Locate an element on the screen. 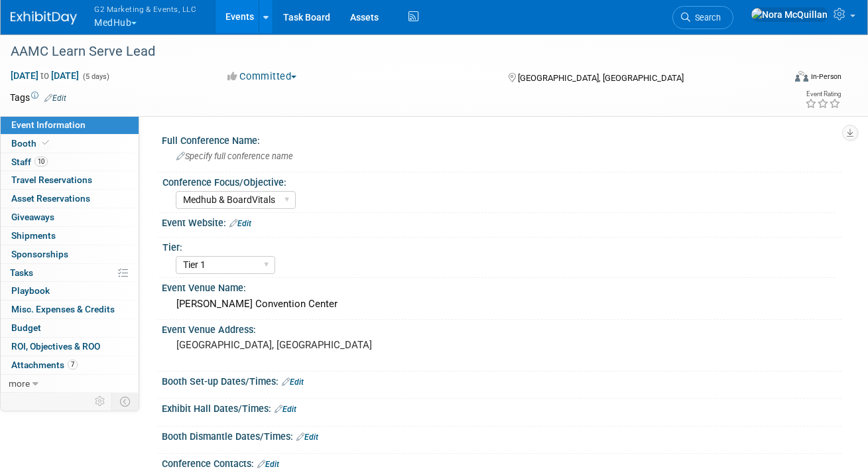 The height and width of the screenshot is (469, 868). img: Nora McQuillan is located at coordinates (789, 15).